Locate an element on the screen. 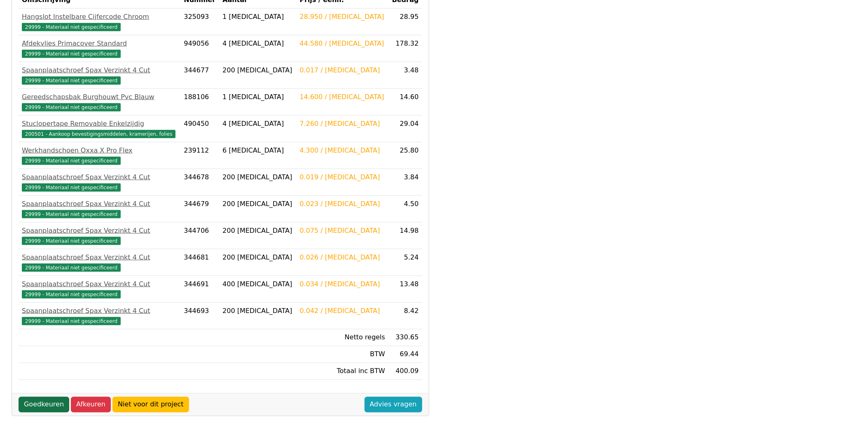 This screenshot has width=868, height=436. a: Advies vragen is located at coordinates (393, 405).